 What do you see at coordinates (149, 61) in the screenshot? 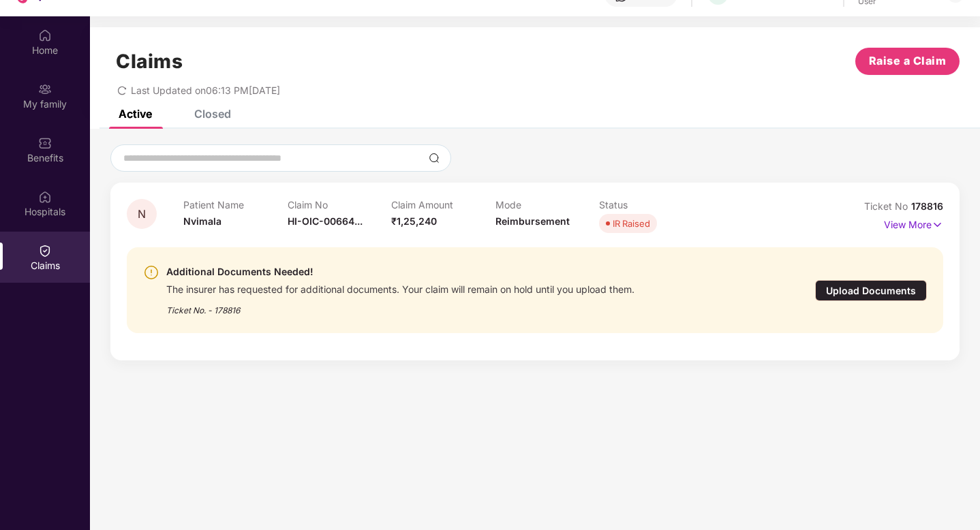
I see `h1: Claims` at bounding box center [149, 61].